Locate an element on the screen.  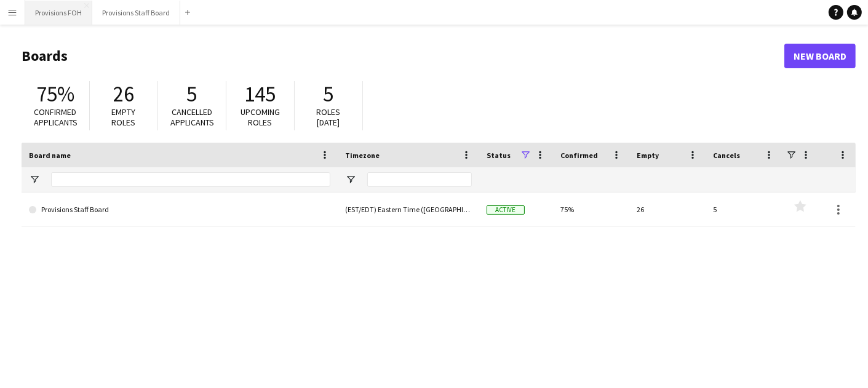
input: Timezone Filter Input is located at coordinates (419, 179).